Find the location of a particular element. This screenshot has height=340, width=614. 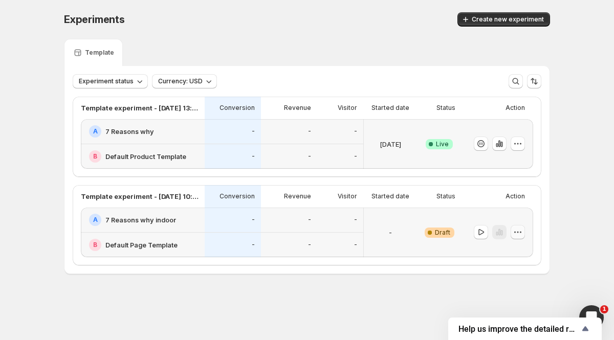

button: Sort the results is located at coordinates (535, 81).